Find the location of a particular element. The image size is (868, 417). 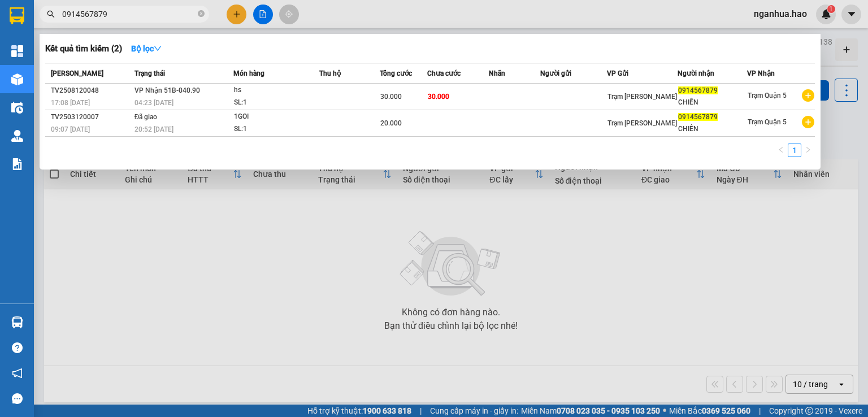

img: dashboard-icon is located at coordinates (17, 51).